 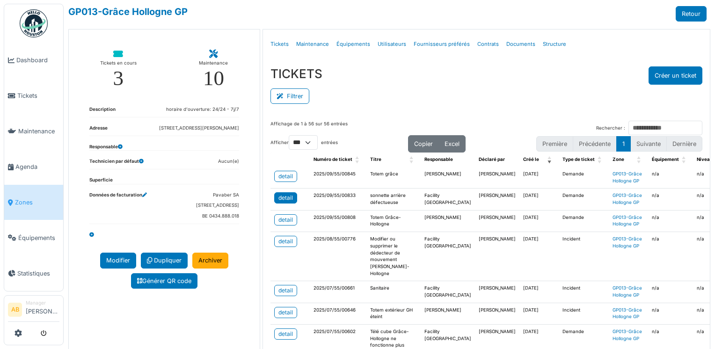 I want to click on span: Type de ticket: Activate to sort, so click(x=600, y=160).